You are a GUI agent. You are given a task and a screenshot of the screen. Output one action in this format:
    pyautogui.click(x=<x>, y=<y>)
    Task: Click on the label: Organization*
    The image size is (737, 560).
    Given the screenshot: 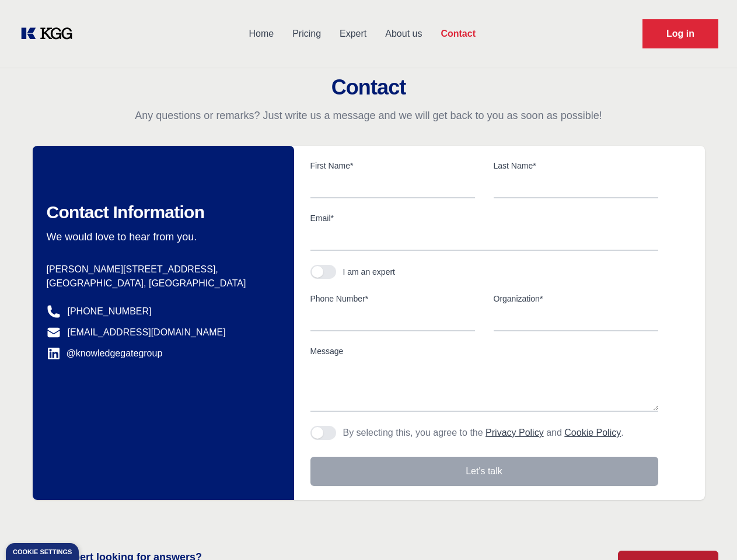 What is the action you would take?
    pyautogui.click(x=576, y=299)
    